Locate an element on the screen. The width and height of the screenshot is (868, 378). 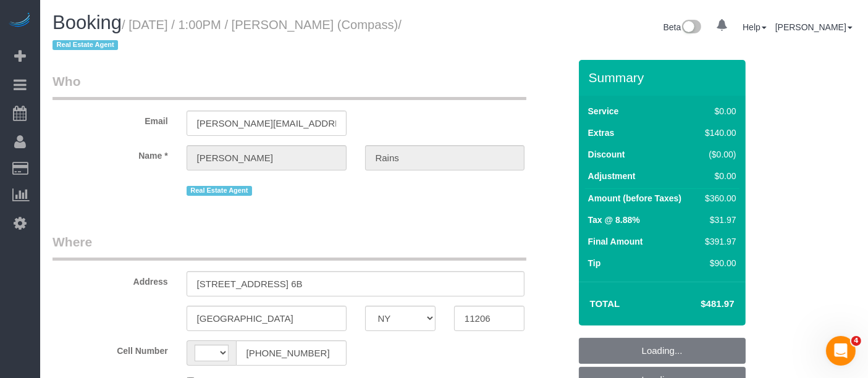
div: ($0.00) is located at coordinates (718, 154).